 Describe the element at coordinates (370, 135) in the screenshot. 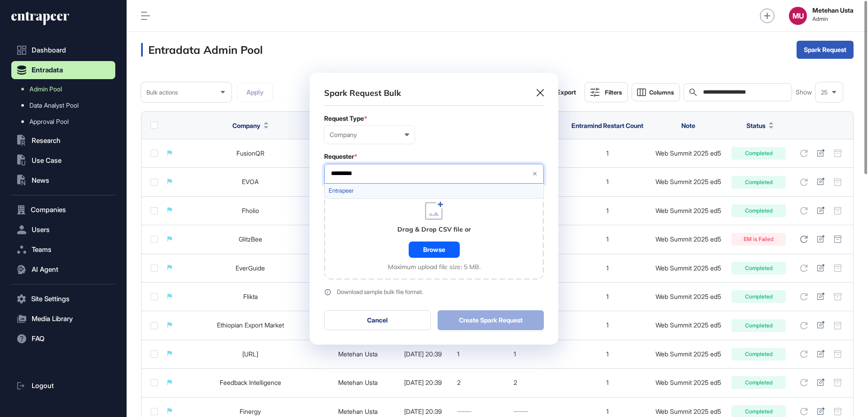

I see `div: Company` at that location.